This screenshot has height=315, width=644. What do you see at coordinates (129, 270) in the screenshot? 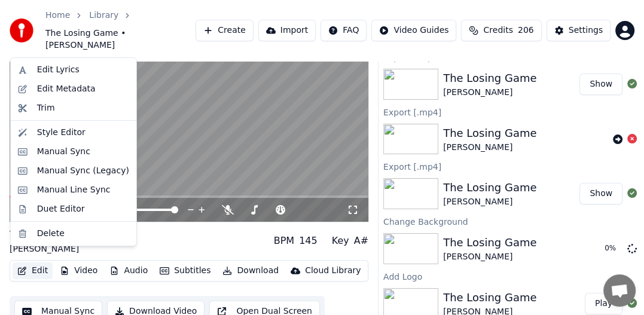
I see `button: Audio` at bounding box center [129, 270].